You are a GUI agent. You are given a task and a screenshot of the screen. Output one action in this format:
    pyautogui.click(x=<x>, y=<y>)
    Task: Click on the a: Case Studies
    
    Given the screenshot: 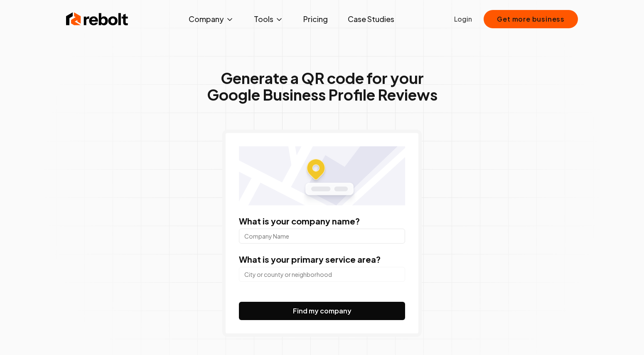 What is the action you would take?
    pyautogui.click(x=371, y=19)
    